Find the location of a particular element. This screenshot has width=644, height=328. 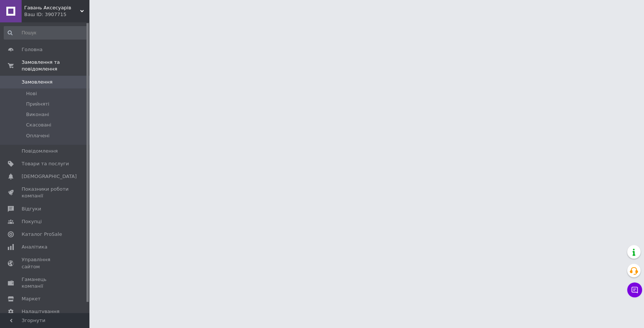

span: Скасовані is located at coordinates (38, 125).